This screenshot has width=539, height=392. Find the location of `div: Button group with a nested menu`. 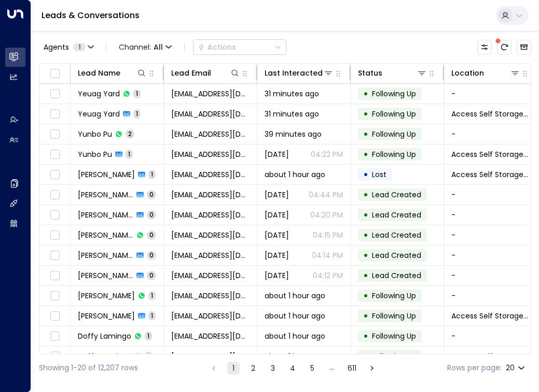

div: Button group with a nested menu is located at coordinates (240, 47).